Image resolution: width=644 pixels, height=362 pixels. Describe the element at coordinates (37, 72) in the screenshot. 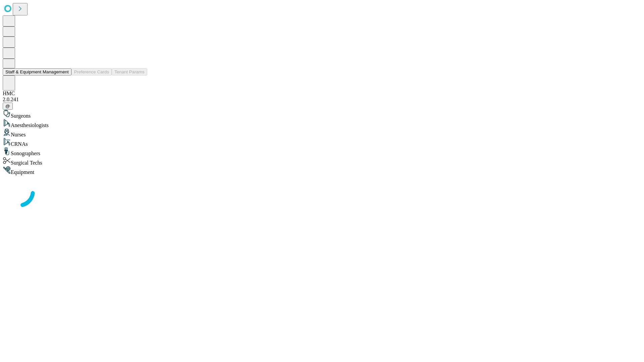

I see `button: Staff & Equipment Management` at that location.